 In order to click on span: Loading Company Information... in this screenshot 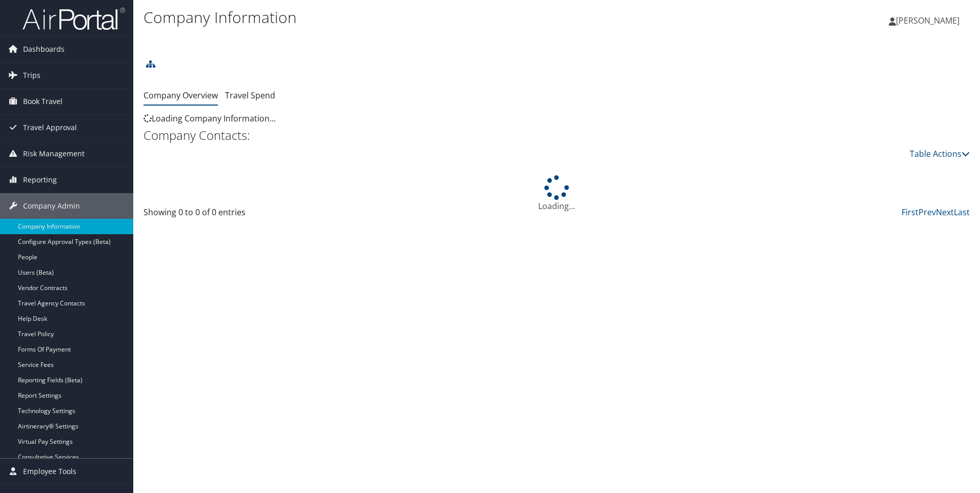, I will do `click(209, 118)`.